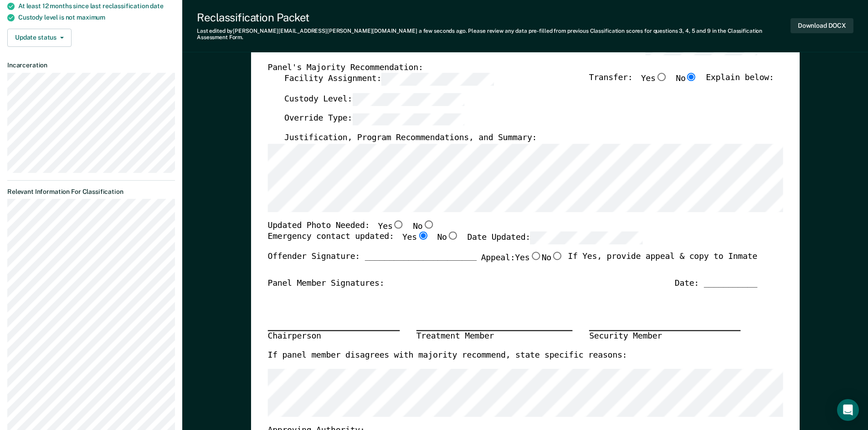 This screenshot has height=430, width=868. I want to click on div: Transfer: Explain below:, so click(681, 83).